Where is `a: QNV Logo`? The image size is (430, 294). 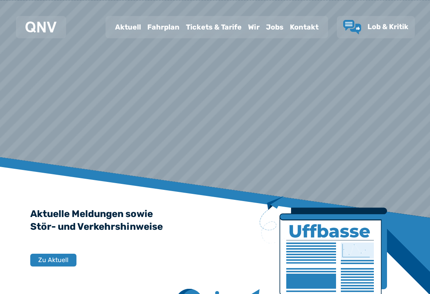 a: QNV Logo is located at coordinates (41, 27).